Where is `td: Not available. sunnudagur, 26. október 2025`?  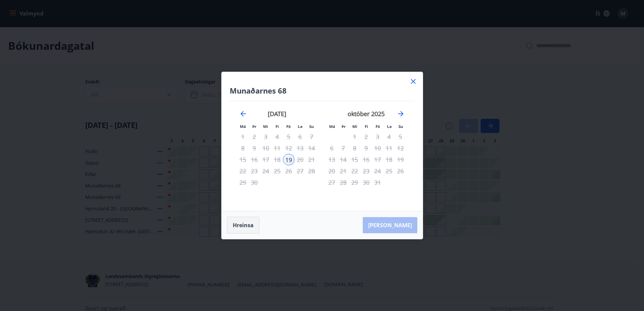
td: Not available. sunnudagur, 26. október 2025 is located at coordinates (401, 171).